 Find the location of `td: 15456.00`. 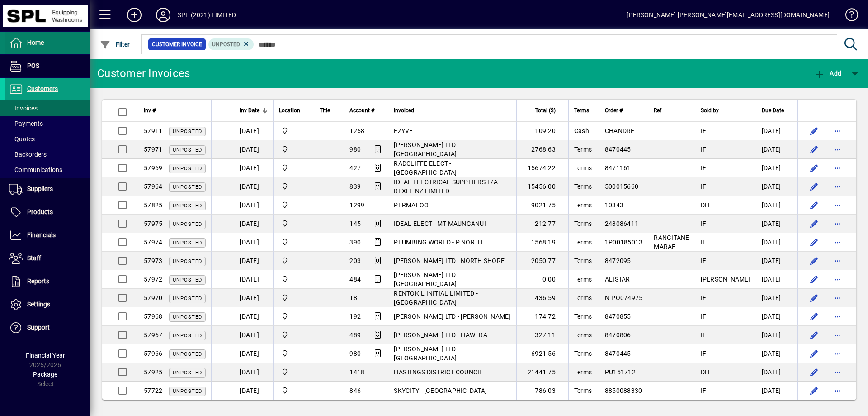

td: 15456.00 is located at coordinates (542, 187).